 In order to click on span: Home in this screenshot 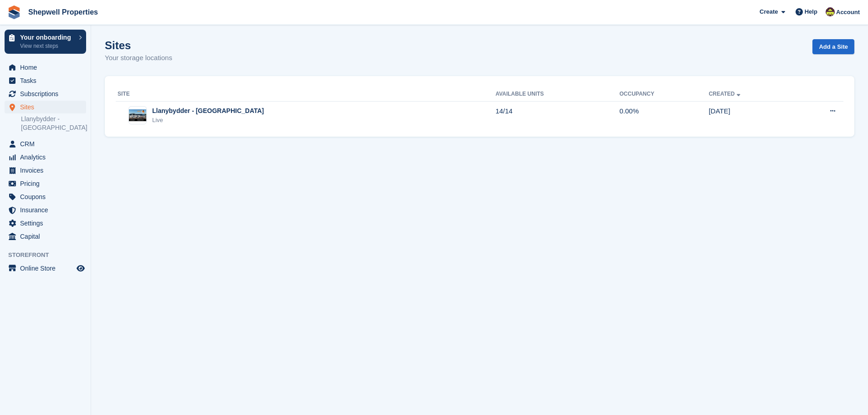, I will do `click(47, 68)`.